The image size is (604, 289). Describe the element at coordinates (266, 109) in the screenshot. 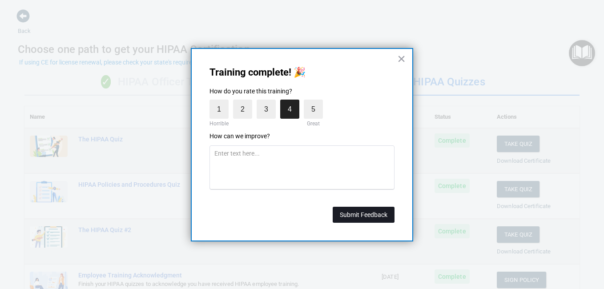

I see `label: 3` at that location.